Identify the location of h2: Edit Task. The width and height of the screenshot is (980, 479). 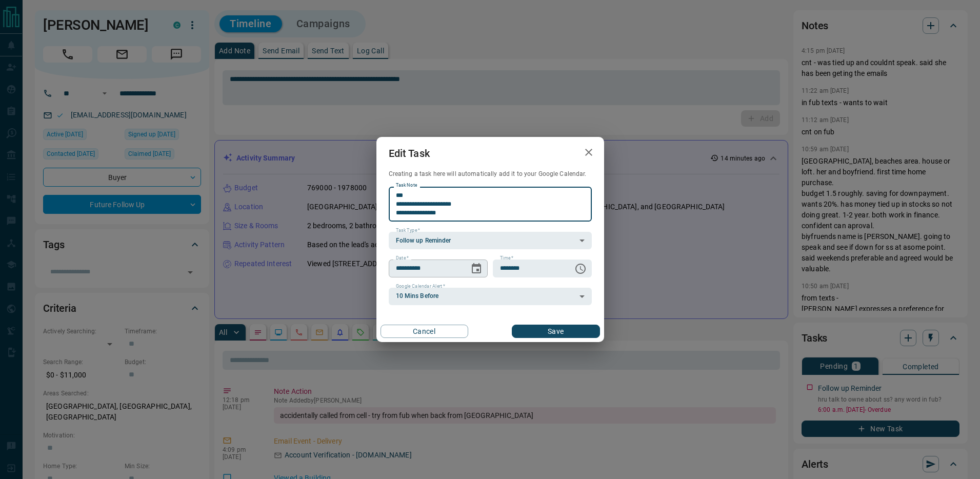
(410, 153).